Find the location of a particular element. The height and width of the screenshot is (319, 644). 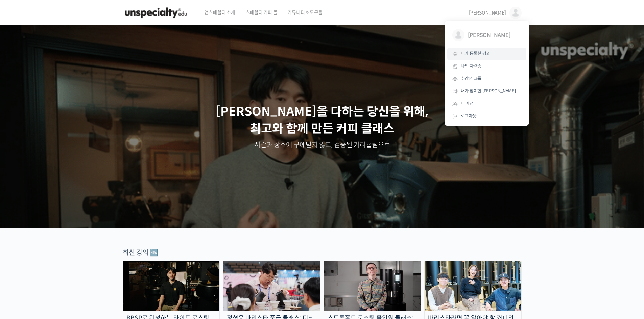

a: 설정 is located at coordinates (109, 223).